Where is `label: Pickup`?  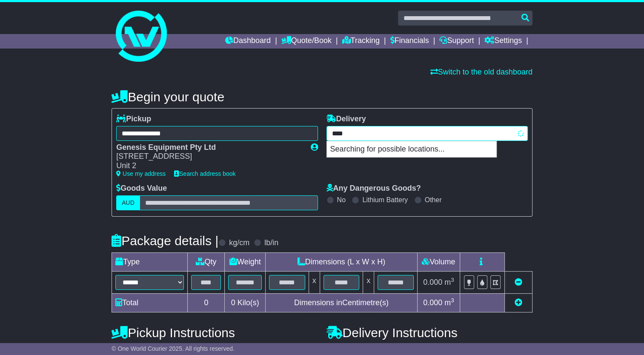 label: Pickup is located at coordinates (133, 120).